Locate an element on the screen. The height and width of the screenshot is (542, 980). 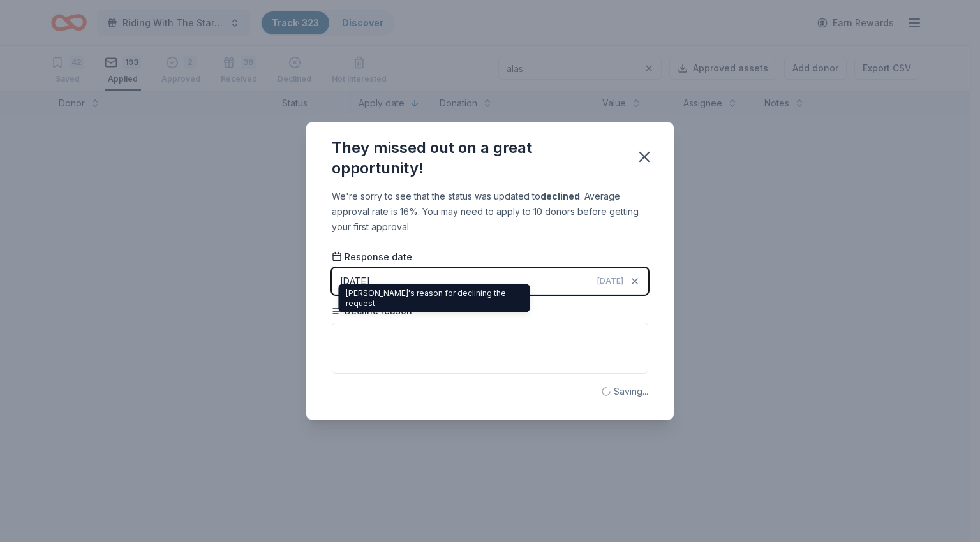
span: Decline reason is located at coordinates (372, 311).